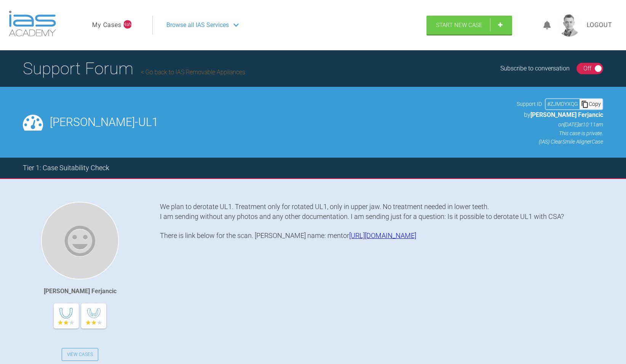 The image size is (626, 364). Describe the element at coordinates (127, 24) in the screenshot. I see `span: NaN` at that location.